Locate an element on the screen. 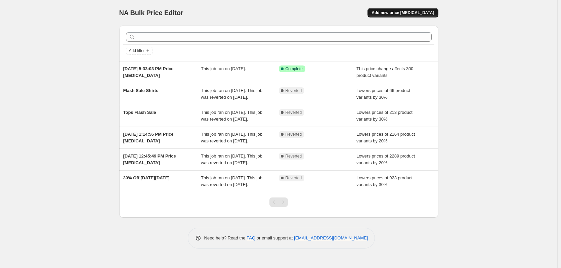 The height and width of the screenshot is (268, 561). span: Lowers prices of 2289 product variants by 20% is located at coordinates (386, 159).